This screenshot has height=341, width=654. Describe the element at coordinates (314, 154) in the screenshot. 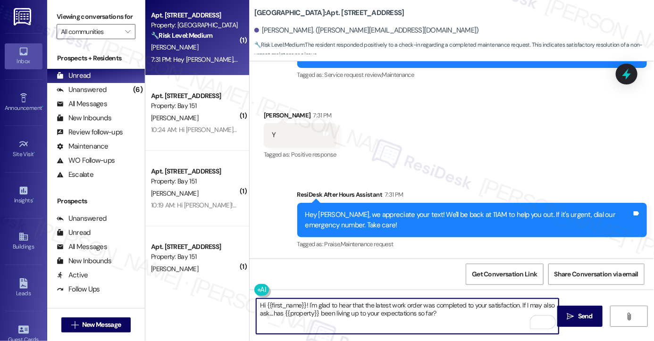

I see `span: Positive response` at that location.